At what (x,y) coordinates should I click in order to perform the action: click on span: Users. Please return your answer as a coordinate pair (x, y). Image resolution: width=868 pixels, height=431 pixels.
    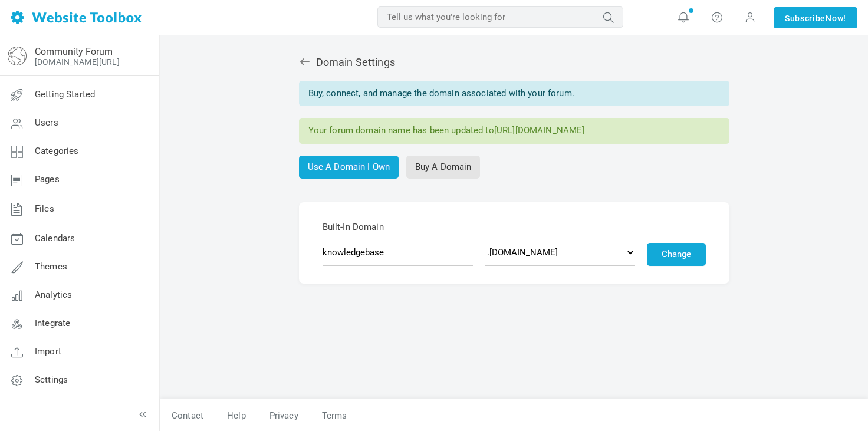
    Looking at the image, I should click on (47, 122).